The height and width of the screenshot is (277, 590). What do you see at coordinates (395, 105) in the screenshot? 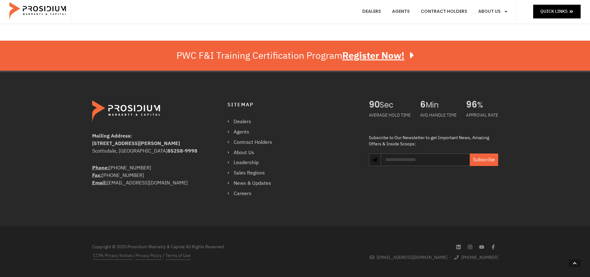
I see `span: Sec` at bounding box center [395, 105].